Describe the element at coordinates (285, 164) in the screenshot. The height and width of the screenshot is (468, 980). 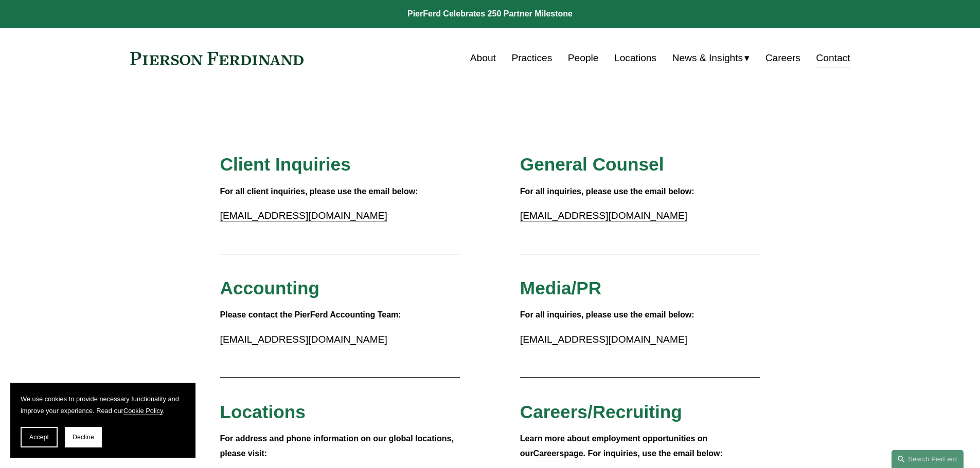
I see `span: Client Inquiries` at that location.